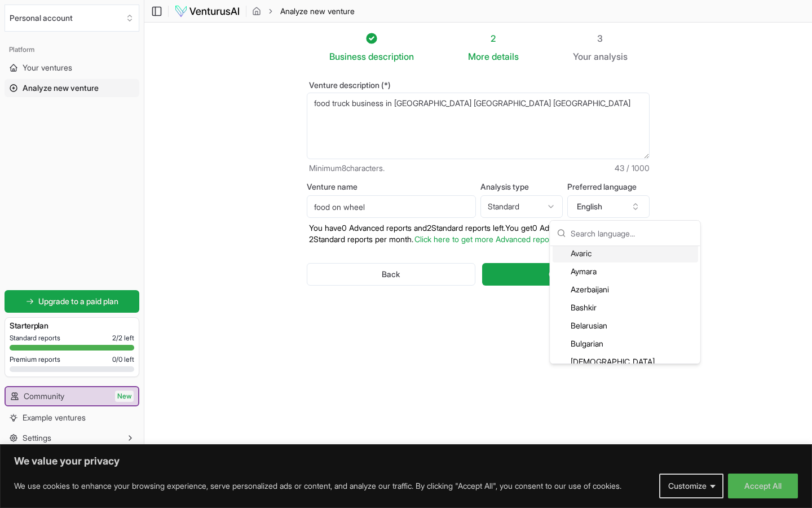 The height and width of the screenshot is (508, 812). What do you see at coordinates (303, 12) in the screenshot?
I see `nav: breadcrumb` at bounding box center [303, 12].